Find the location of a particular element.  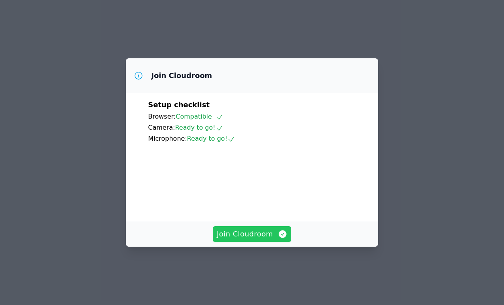

span: Microphone: is located at coordinates (167, 138).